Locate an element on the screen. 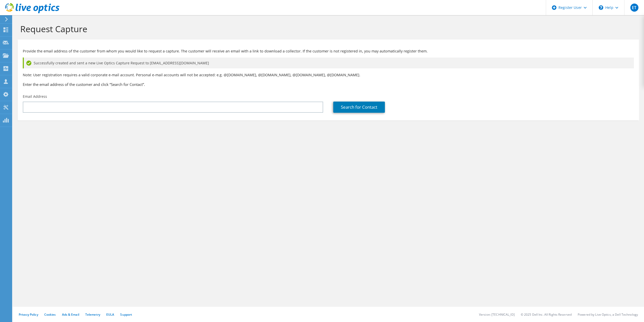 Image resolution: width=644 pixels, height=322 pixels. a: Search for Contact is located at coordinates (359, 107).